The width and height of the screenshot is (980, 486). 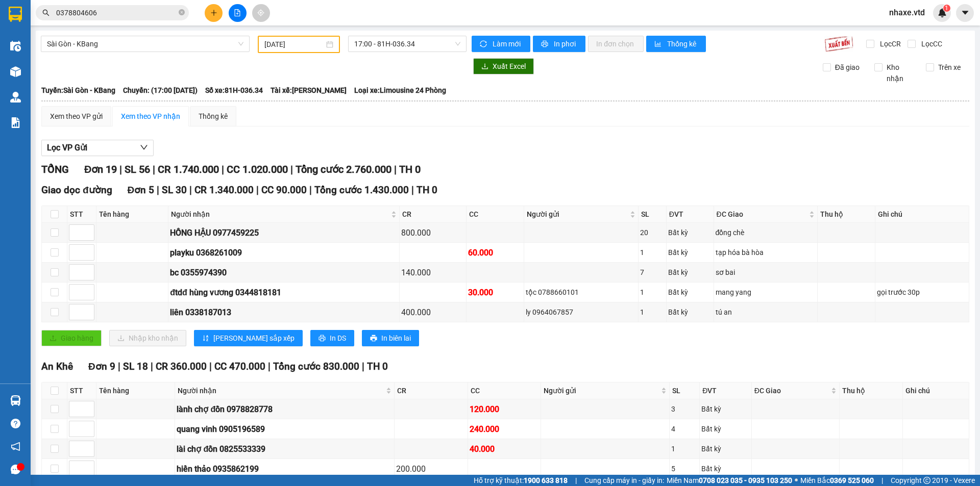 What do you see at coordinates (15, 469) in the screenshot?
I see `span: message` at bounding box center [15, 469].